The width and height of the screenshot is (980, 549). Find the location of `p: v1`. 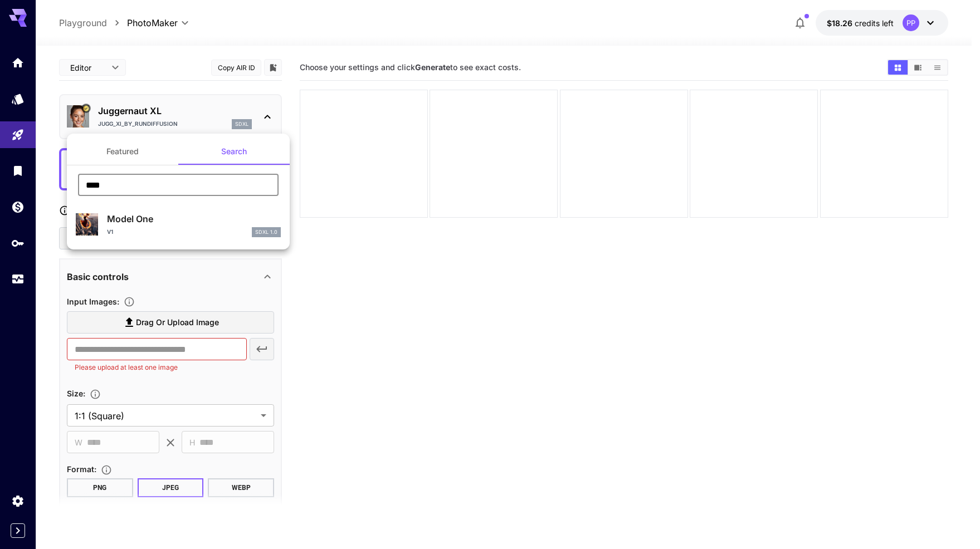

p: v1 is located at coordinates (110, 232).